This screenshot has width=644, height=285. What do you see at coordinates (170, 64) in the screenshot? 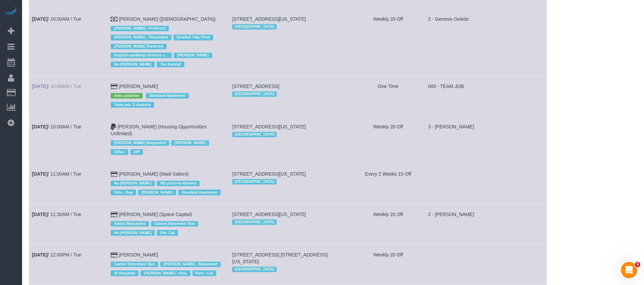
I see `span: Tax Exempt` at bounding box center [170, 64].